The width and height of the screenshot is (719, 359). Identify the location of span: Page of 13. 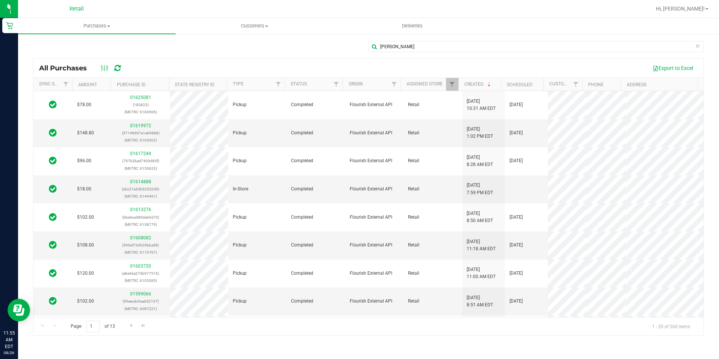
(92, 326).